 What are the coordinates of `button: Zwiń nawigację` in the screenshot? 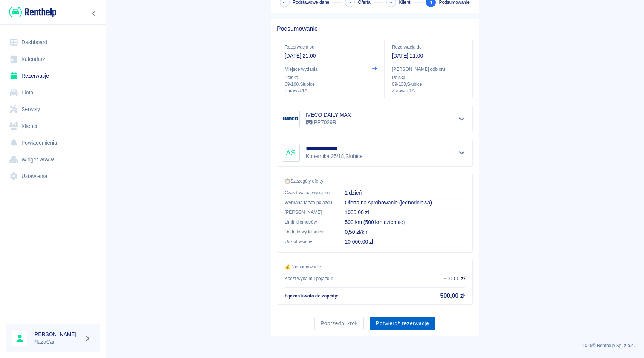 It's located at (94, 13).